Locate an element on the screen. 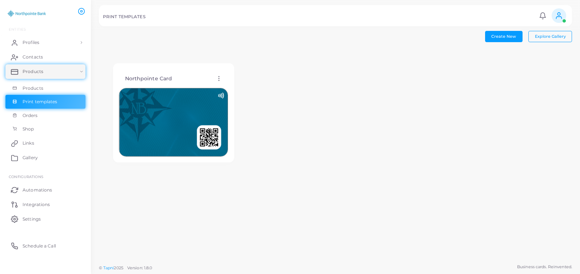 This screenshot has width=580, height=274. span: Profiles is located at coordinates (31, 43).